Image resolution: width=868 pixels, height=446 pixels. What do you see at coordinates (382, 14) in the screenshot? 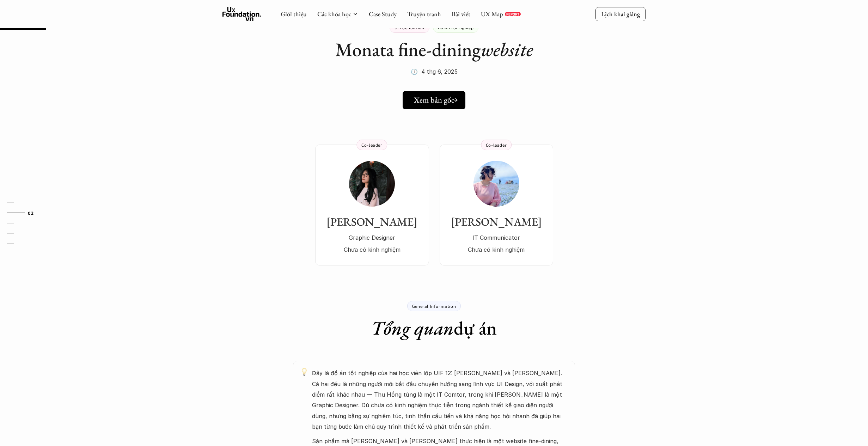
I see `a: Case Study` at bounding box center [382, 14].